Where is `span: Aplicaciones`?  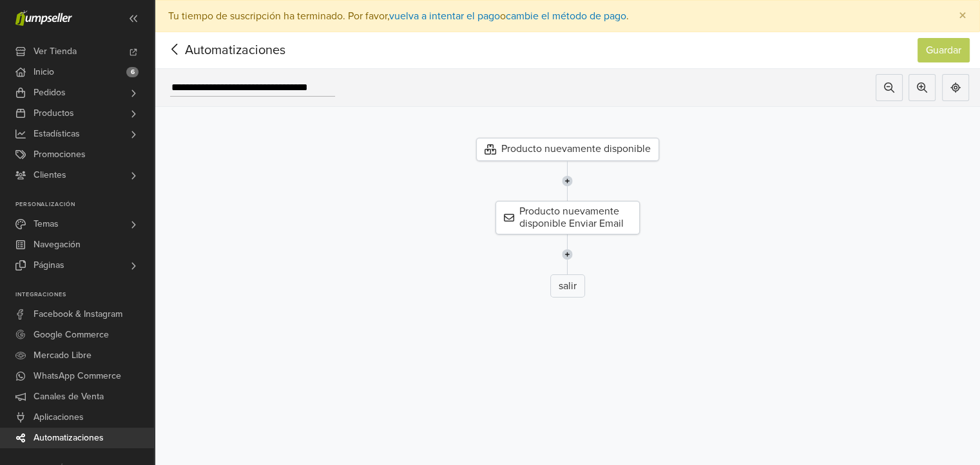
span: Aplicaciones is located at coordinates (59, 417).